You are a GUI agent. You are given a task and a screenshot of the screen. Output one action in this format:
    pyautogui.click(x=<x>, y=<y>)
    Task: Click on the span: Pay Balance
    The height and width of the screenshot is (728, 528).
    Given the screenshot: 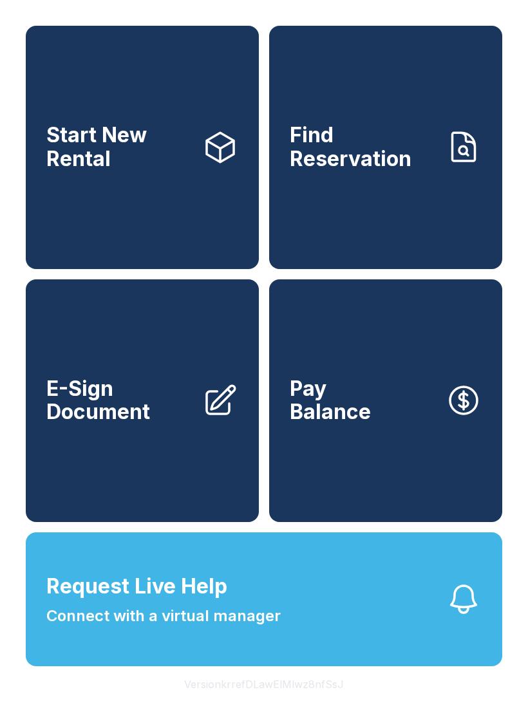 What is the action you would take?
    pyautogui.click(x=330, y=400)
    